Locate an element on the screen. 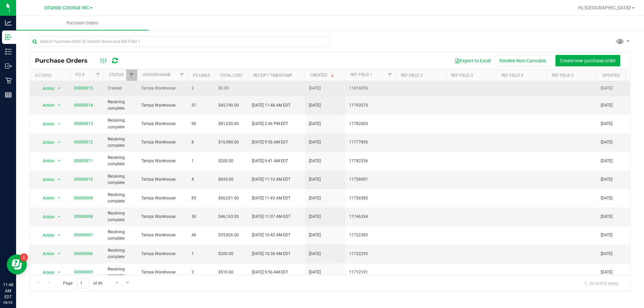 The width and height of the screenshot is (644, 308). span: 11793275 is located at coordinates (370, 106).